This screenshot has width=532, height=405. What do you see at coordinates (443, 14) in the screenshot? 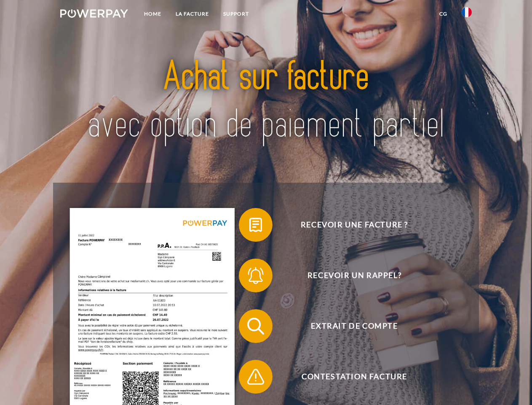
I see `a: CG` at bounding box center [443, 14].